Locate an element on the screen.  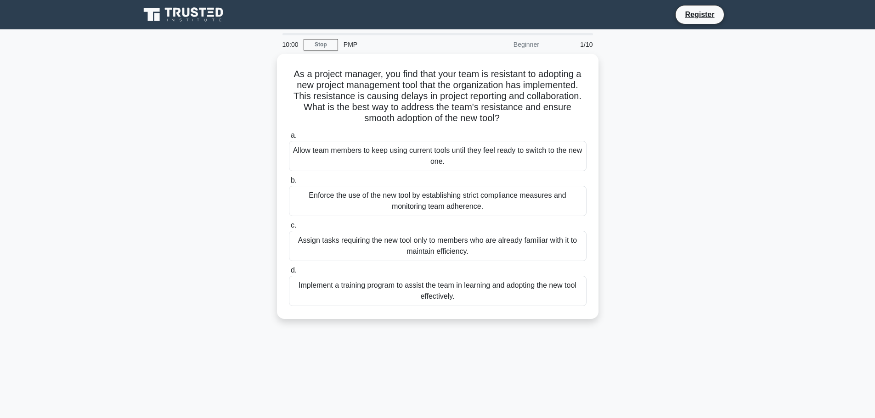
span: c. is located at coordinates (293, 225).